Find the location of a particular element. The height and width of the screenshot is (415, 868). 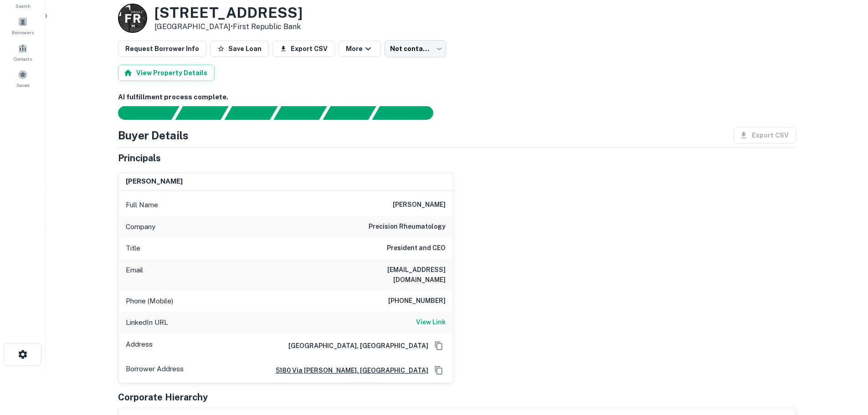

div: Contacts is located at coordinates (23, 52).